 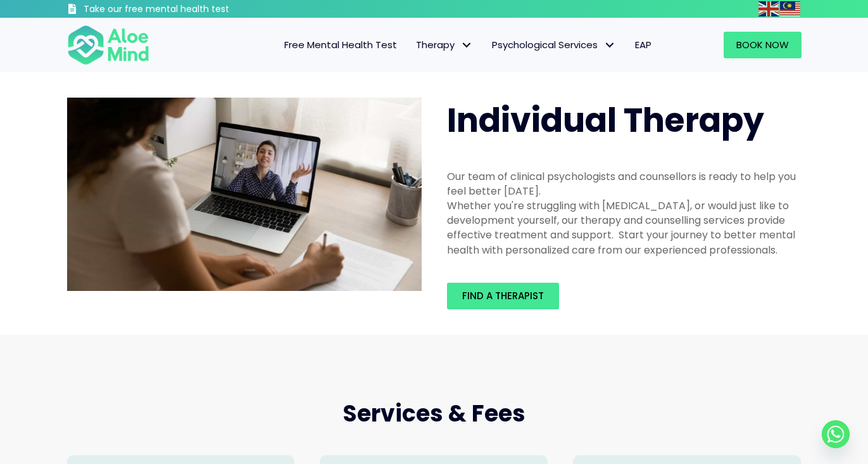 I want to click on img: en, so click(x=768, y=9).